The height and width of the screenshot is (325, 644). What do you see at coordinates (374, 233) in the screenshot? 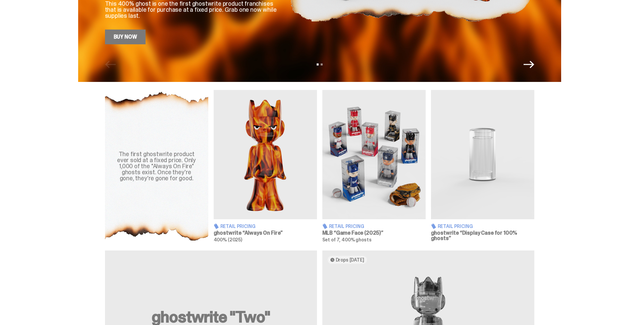
I see `h3: MLB “Game Face (2025)”` at bounding box center [374, 233].